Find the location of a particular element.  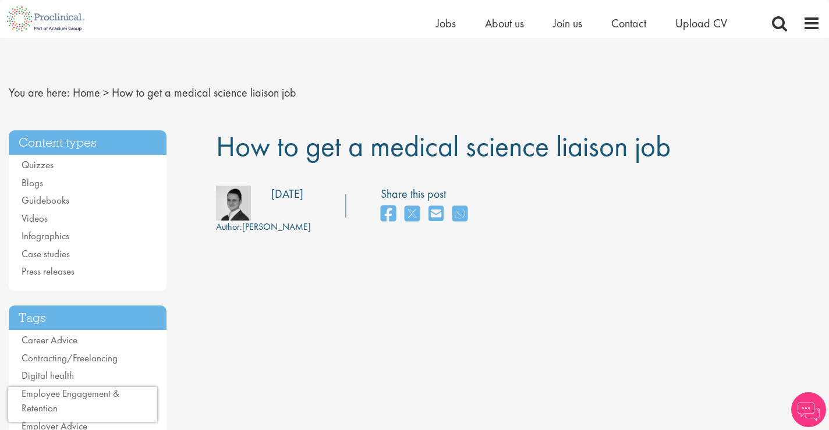

span: Jobs is located at coordinates (446, 23).